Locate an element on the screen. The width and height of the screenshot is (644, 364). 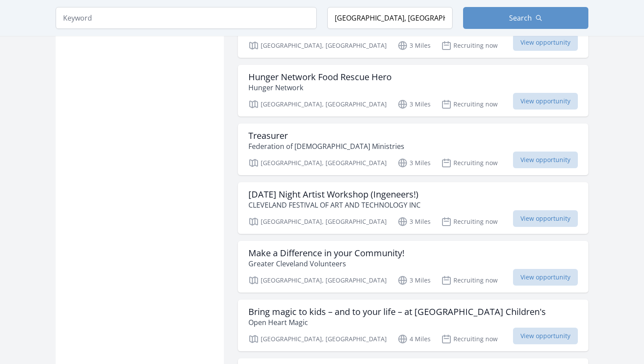
span: Search is located at coordinates (520, 18).